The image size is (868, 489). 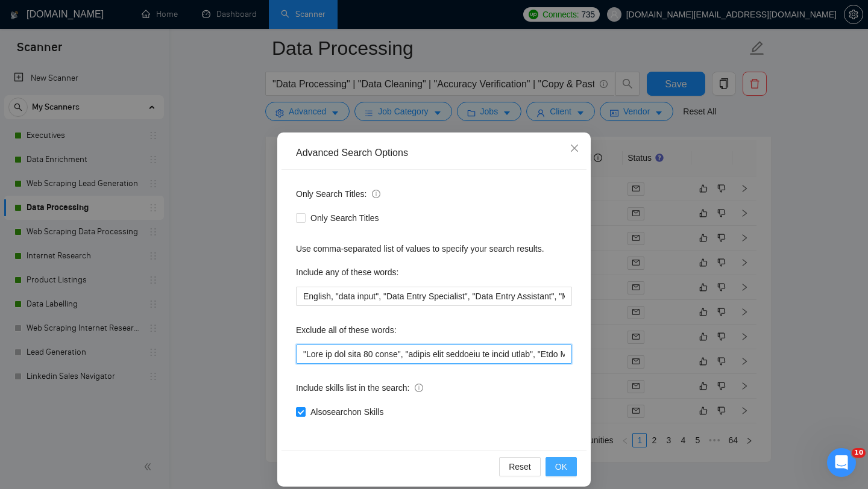 What do you see at coordinates (345, 218) in the screenshot?
I see `span: Only Search Titles` at bounding box center [345, 218].